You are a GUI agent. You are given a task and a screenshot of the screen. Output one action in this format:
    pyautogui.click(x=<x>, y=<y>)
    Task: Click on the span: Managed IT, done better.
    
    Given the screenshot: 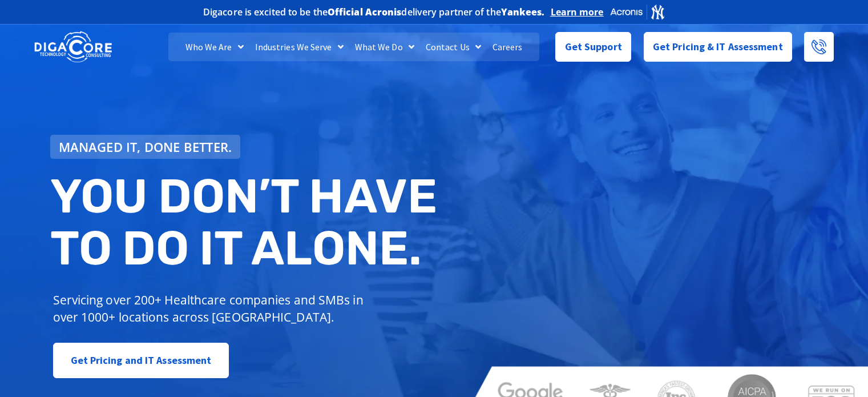 What is the action you would take?
    pyautogui.click(x=145, y=147)
    